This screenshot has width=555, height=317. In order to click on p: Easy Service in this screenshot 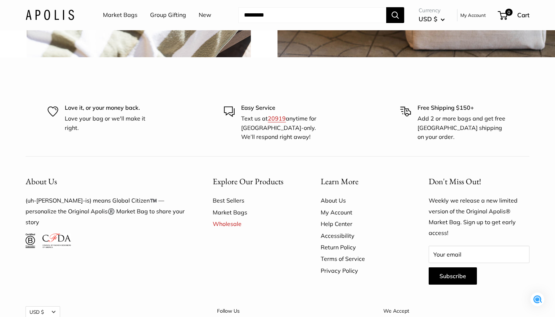, I will do `click(286, 108)`.